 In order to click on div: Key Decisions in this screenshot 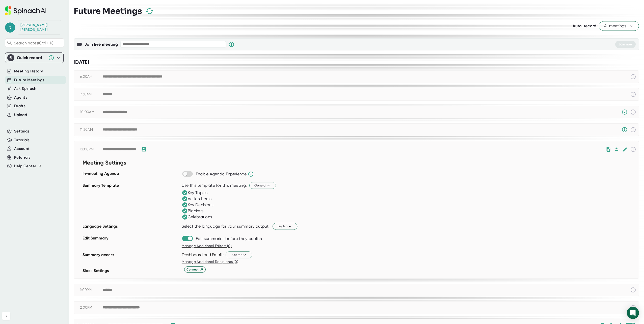, I will do `click(198, 205)`.